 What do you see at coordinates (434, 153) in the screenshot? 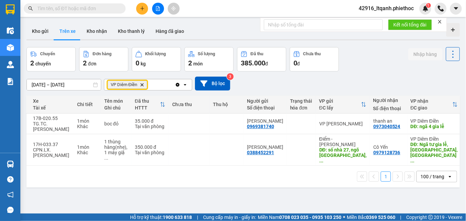
I see `div: DĐ: Ngã tư gia lễ, Đông Mỹ, Thái Bình (Đối diện vàng bạc lữ hưởng)` at bounding box center [434, 153].